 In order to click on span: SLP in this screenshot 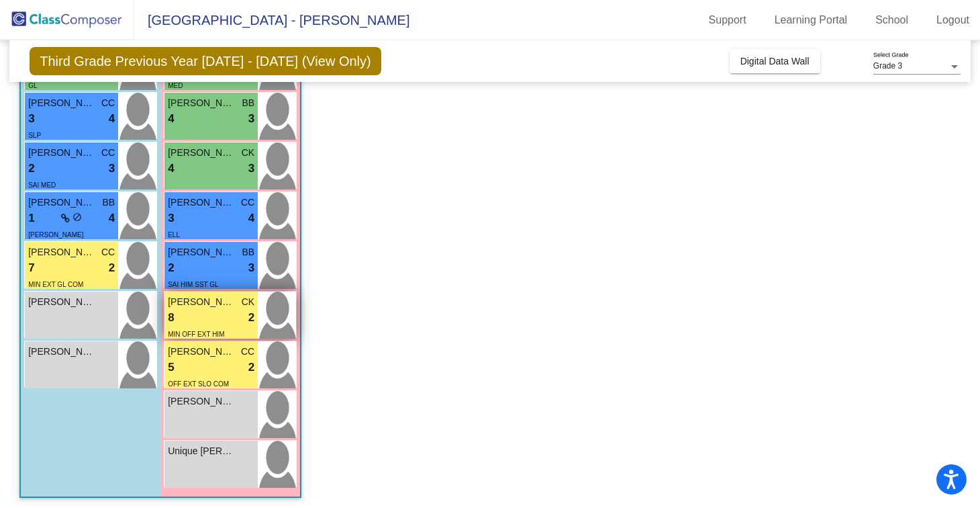, I will do `click(34, 135)`.